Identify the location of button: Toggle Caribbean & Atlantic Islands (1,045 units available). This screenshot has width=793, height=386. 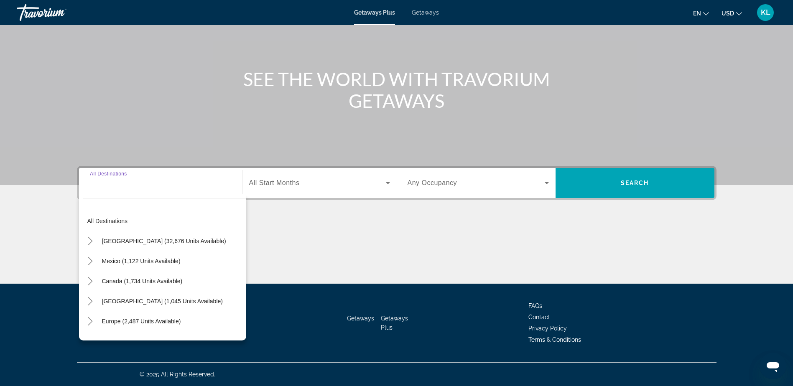
(90, 301).